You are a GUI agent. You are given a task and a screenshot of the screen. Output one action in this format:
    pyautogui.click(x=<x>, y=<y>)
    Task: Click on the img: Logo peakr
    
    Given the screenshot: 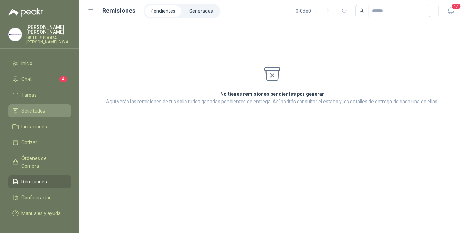 What is the action you would take?
    pyautogui.click(x=26, y=12)
    